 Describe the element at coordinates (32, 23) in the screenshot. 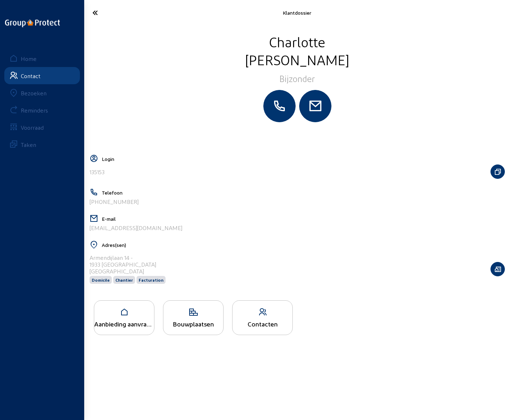

I see `img: logo-oneline.png` at that location.